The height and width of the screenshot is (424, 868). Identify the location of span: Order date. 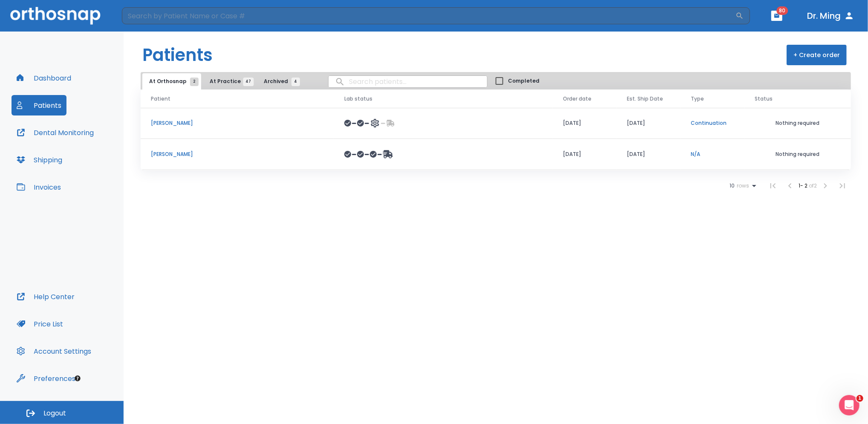
(577, 99).